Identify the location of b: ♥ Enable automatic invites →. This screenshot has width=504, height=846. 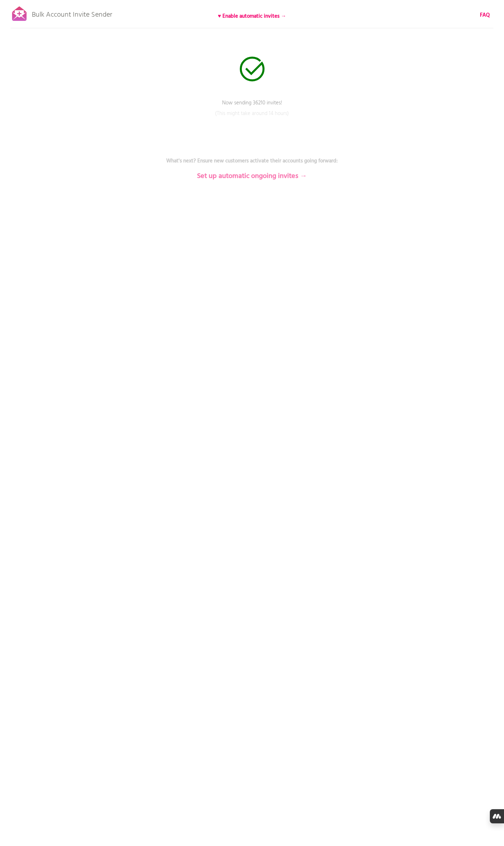
(252, 16).